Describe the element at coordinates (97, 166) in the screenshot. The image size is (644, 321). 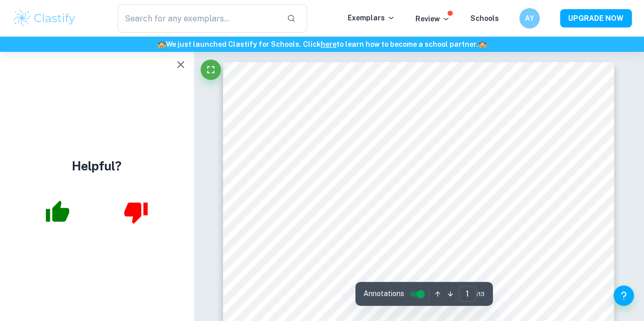
I see `h4: Helpful?` at that location.